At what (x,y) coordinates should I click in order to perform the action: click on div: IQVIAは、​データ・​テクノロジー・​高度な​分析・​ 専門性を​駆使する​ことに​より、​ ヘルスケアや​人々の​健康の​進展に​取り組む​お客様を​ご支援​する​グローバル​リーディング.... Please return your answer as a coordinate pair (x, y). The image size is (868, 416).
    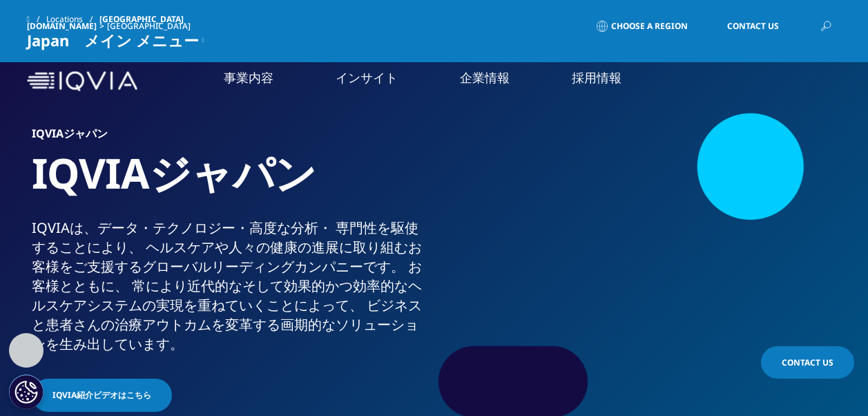
    Looking at the image, I should click on (230, 286).